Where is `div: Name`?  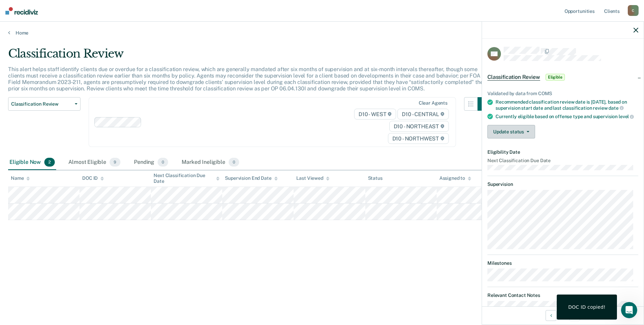 div: Name is located at coordinates (20, 178).